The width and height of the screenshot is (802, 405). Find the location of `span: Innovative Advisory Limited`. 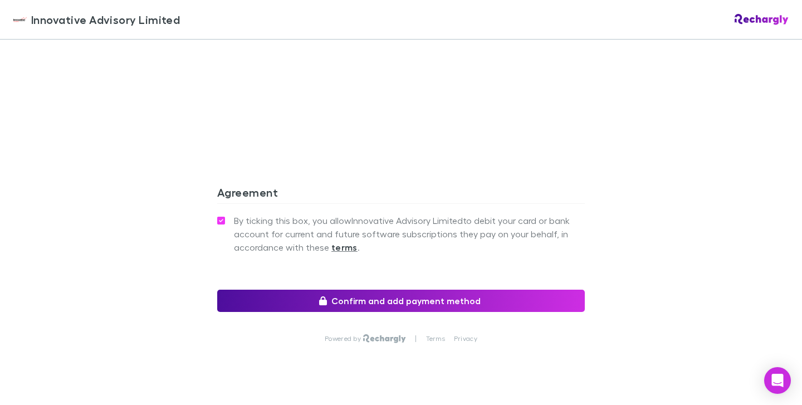

span: Innovative Advisory Limited is located at coordinates (105, 19).